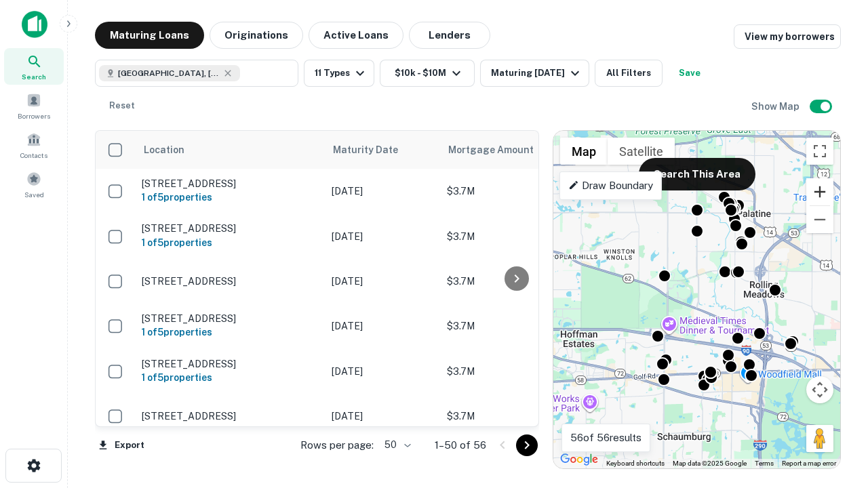 This screenshot has height=488, width=868. I want to click on div: 0 0, so click(696, 299).